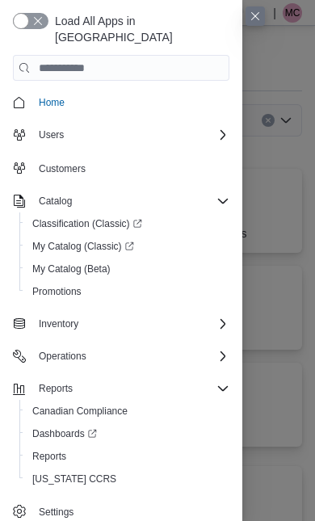 The height and width of the screenshot is (521, 315). I want to click on span: Settings, so click(56, 513).